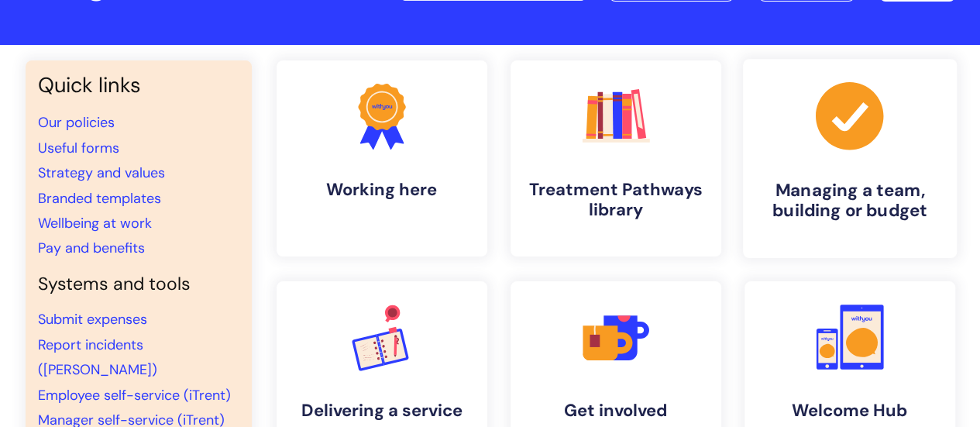 The image size is (980, 427). What do you see at coordinates (616, 200) in the screenshot?
I see `h4: Treatment Pathways library` at bounding box center [616, 200].